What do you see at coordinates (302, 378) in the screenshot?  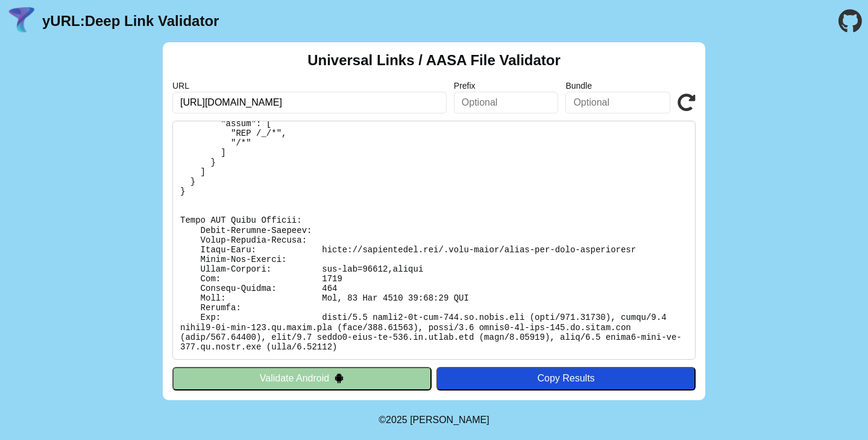 I see `button: Validate Android` at bounding box center [302, 378].